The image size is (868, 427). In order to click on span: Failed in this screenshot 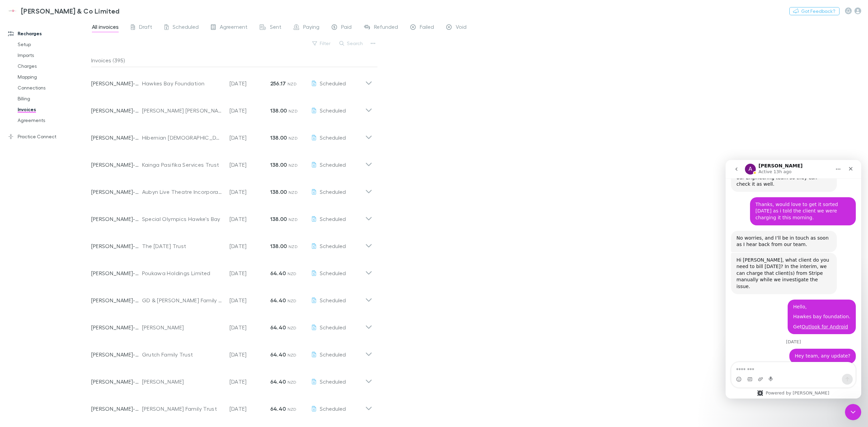, I will do `click(426, 28)`.